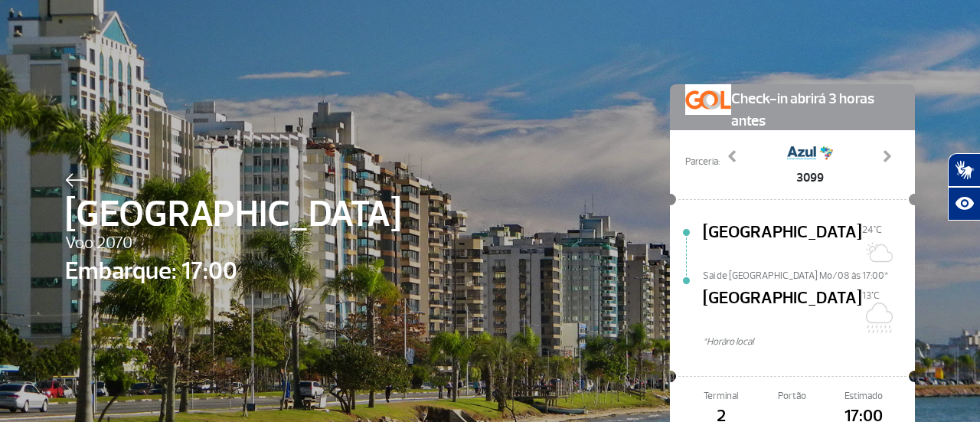  What do you see at coordinates (810, 178) in the screenshot?
I see `span: 3099` at bounding box center [810, 178].